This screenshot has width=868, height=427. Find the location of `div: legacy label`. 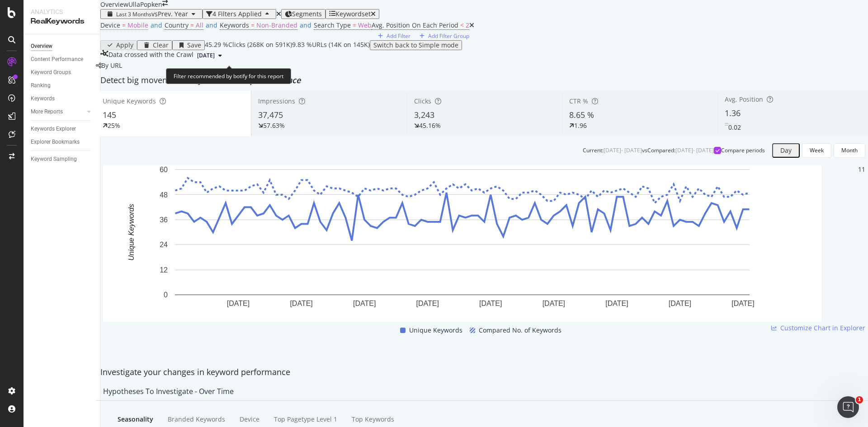

div: legacy label is located at coordinates (109, 65).